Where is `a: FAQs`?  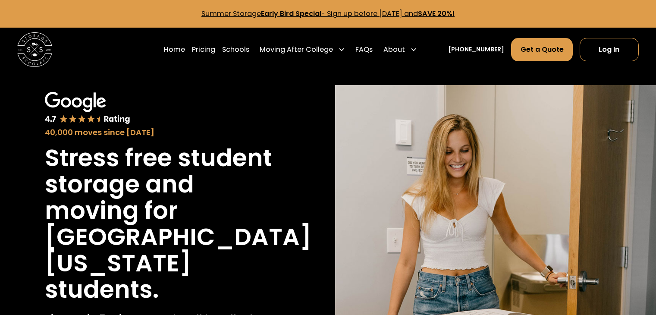 a: FAQs is located at coordinates (364, 50).